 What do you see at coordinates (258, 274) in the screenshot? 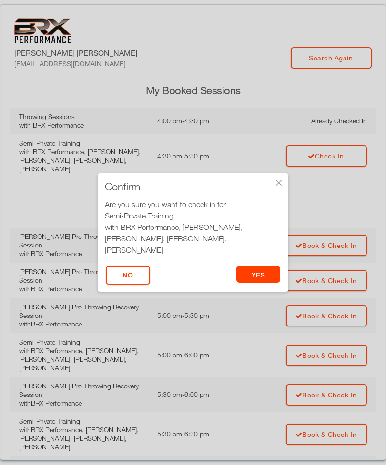
I see `button: yes` at bounding box center [258, 274].